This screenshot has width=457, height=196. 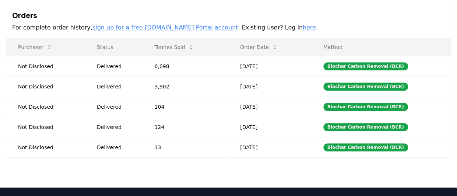 I want to click on button: Purchaser, so click(x=35, y=47).